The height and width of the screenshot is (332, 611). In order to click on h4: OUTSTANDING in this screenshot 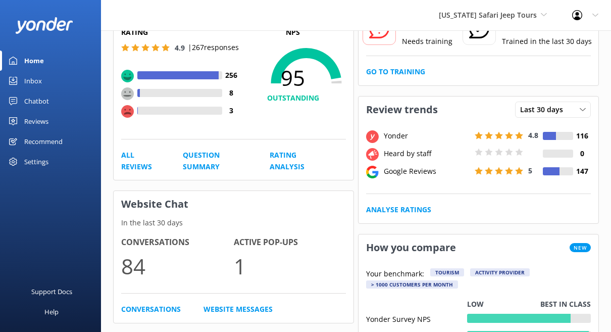, I will do `click(293, 98)`.